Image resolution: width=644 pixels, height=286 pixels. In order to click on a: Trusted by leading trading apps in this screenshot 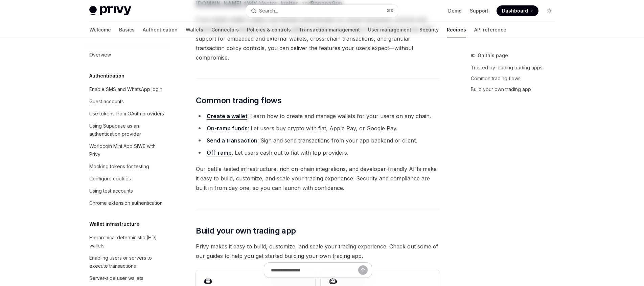, I will do `click(515, 68)`.